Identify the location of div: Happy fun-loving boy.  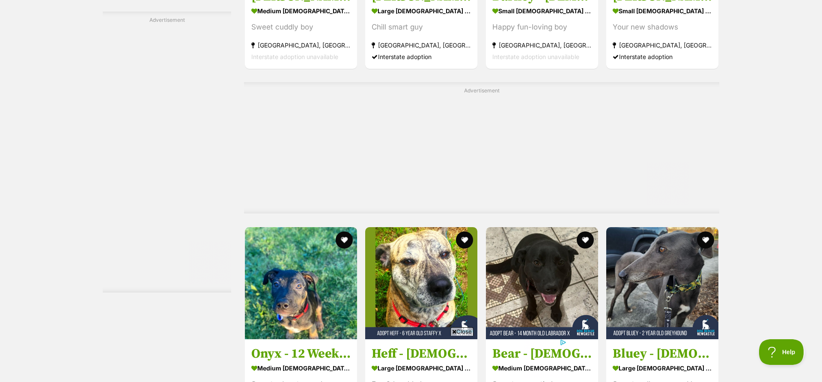
(542, 27).